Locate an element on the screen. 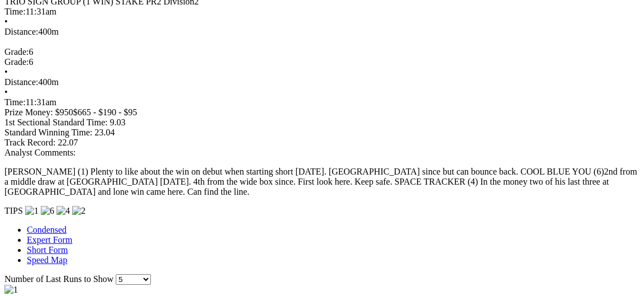 The height and width of the screenshot is (296, 644). a: Condensed is located at coordinates (46, 230).